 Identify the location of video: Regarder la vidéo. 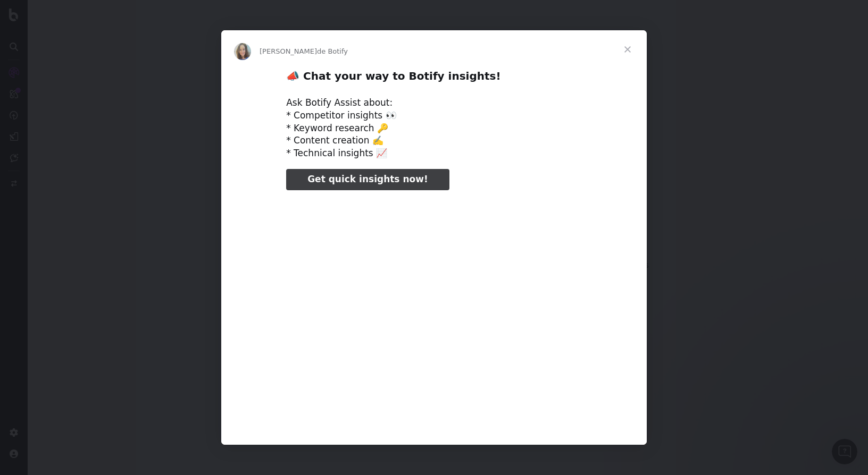
(434, 310).